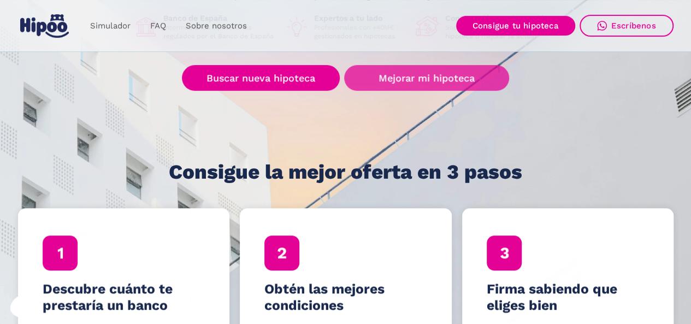 The width and height of the screenshot is (691, 324). I want to click on a: home, so click(45, 26).